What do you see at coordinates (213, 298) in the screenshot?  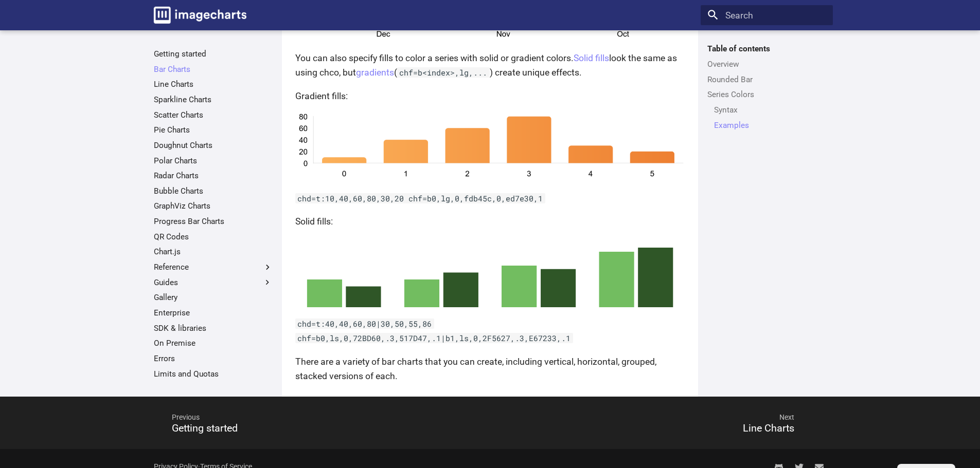 I see `a: Gallery` at bounding box center [213, 298].